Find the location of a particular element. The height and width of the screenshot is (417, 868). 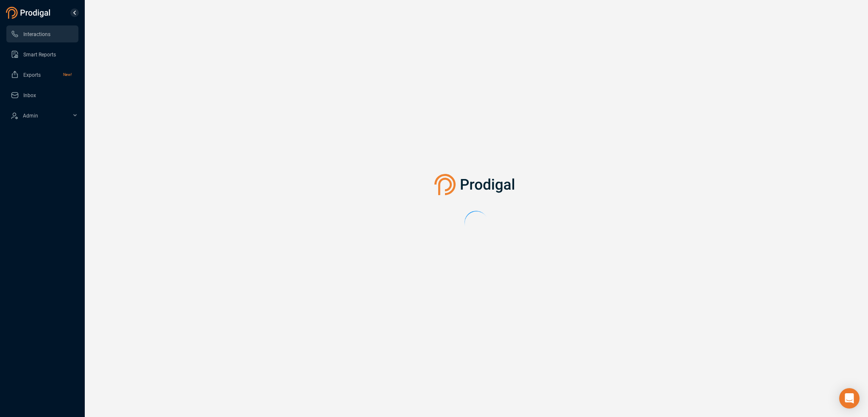

a: ExportsNew! is located at coordinates (41, 75).